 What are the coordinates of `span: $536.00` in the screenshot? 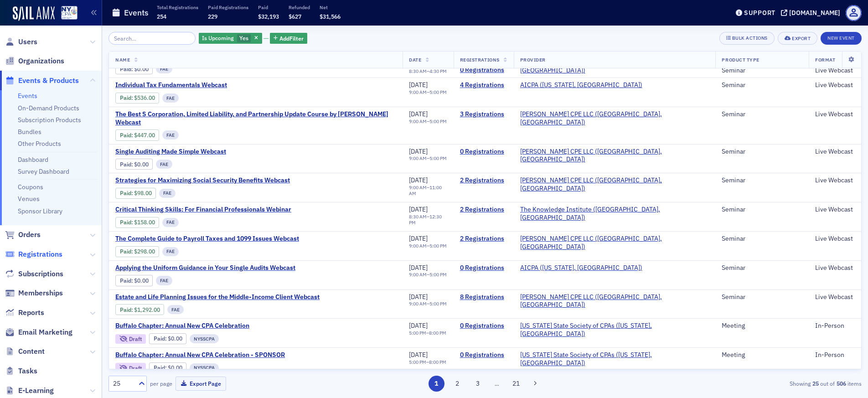 It's located at (145, 98).